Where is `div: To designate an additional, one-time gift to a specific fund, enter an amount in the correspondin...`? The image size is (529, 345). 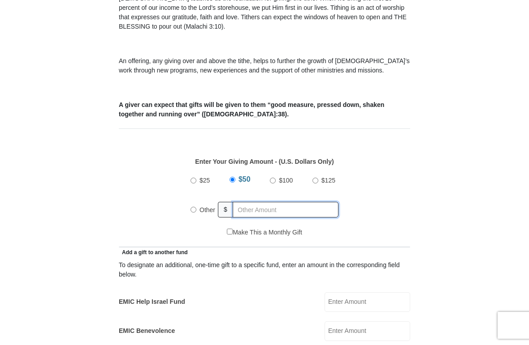 div: To designate an additional, one-time gift to a specific fund, enter an amount in the correspondin... is located at coordinates (264, 270).